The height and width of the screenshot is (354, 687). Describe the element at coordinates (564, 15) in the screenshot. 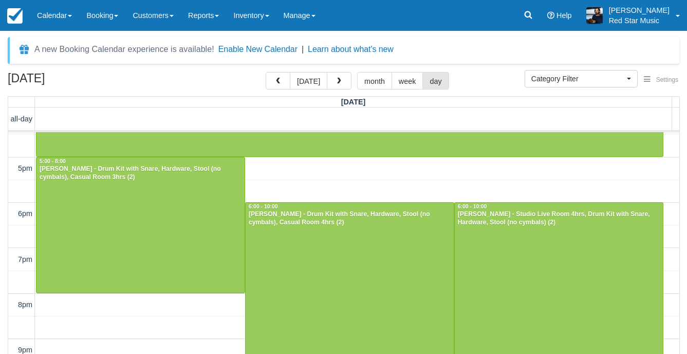

I see `span: Help` at that location.